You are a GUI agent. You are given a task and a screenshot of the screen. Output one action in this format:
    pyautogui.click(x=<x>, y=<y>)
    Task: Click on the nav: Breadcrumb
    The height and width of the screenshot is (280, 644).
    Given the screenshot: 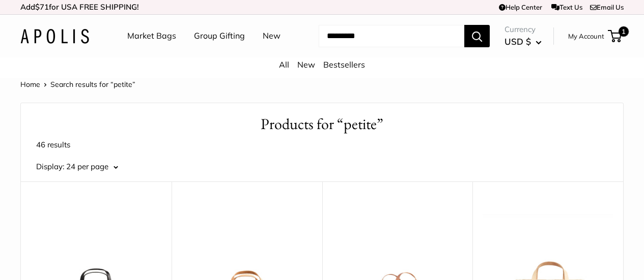 What is the action you would take?
    pyautogui.click(x=77, y=84)
    